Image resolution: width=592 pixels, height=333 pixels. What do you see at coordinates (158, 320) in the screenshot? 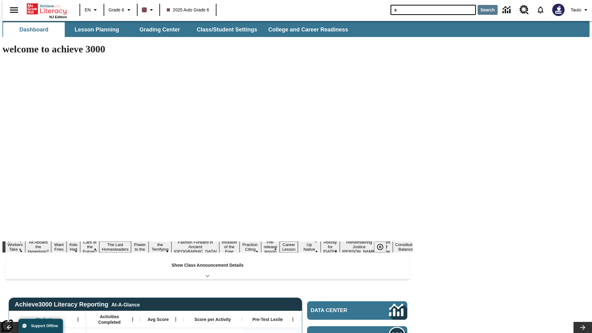
I see `span: Avg Score` at bounding box center [158, 320].